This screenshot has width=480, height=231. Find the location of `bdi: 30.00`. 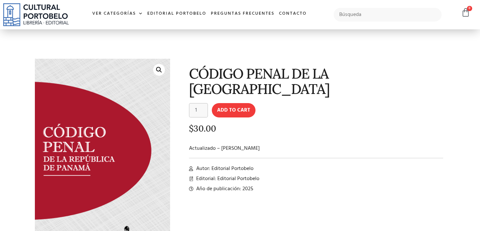

bdi: 30.00 is located at coordinates (202, 128).